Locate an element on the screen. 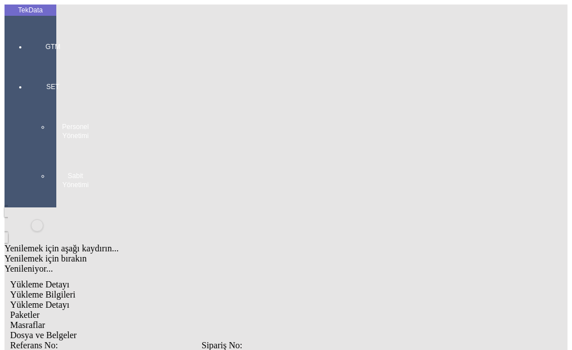 The height and width of the screenshot is (350, 572). div: Yenilemek için aşağı kaydırın... is located at coordinates (202, 248).